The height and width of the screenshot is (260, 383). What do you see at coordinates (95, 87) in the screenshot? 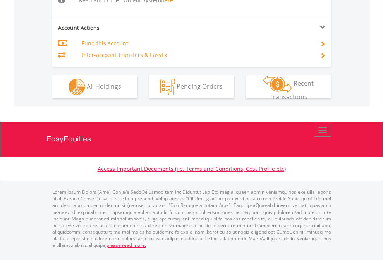
I see `button: All Holdings` at bounding box center [95, 87].